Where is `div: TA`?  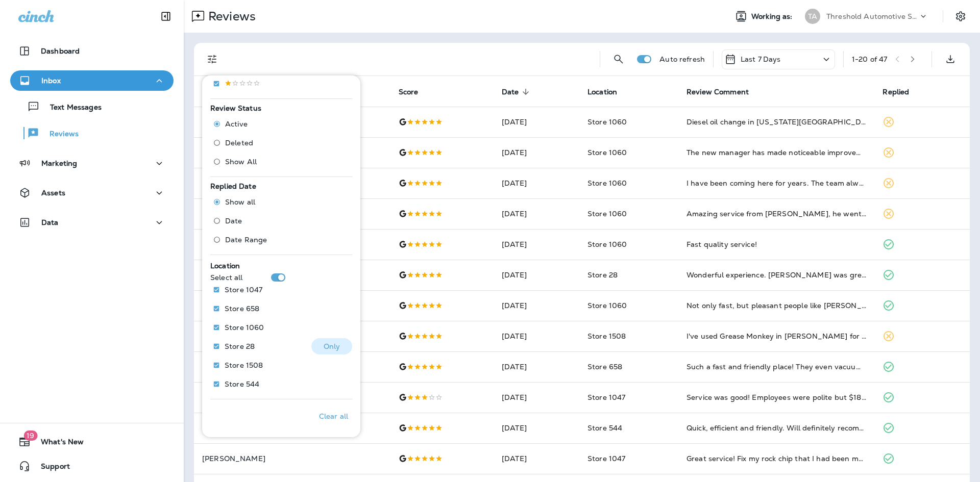
div: TA is located at coordinates (812, 17).